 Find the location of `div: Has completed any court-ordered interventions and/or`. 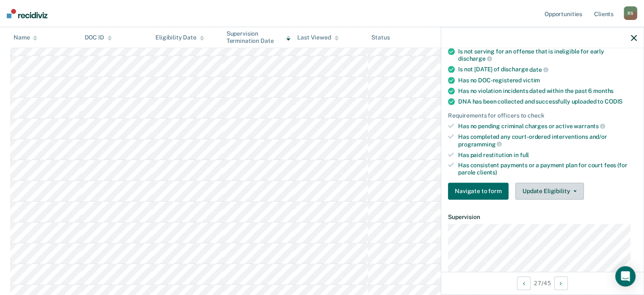

div: Has completed any court-ordered interventions and/or is located at coordinates (548, 140).